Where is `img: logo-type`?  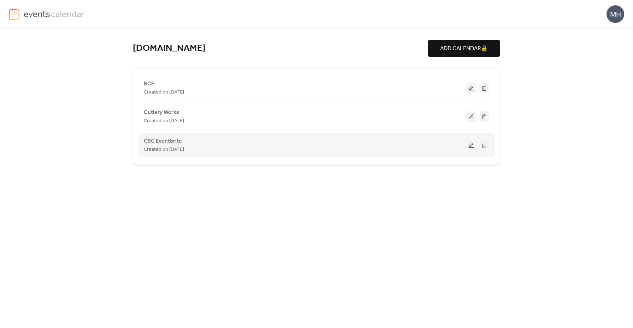 img: logo-type is located at coordinates (54, 14).